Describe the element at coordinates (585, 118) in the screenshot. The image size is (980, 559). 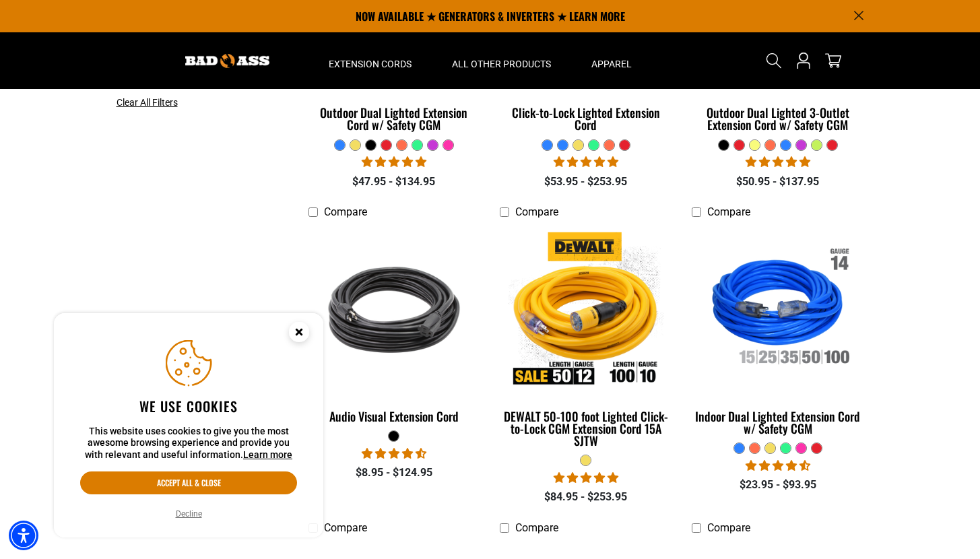
I see `div: Click-to-Lock Lighted Extension Cord` at that location.